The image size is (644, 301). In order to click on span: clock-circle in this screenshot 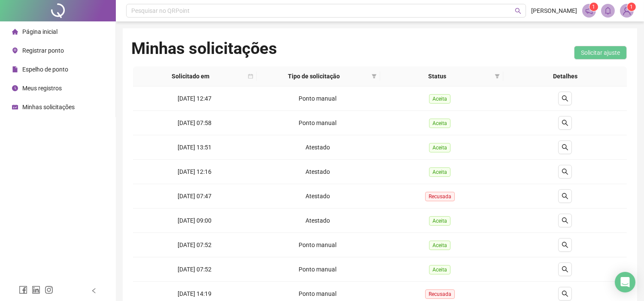, I will do `click(15, 88)`.